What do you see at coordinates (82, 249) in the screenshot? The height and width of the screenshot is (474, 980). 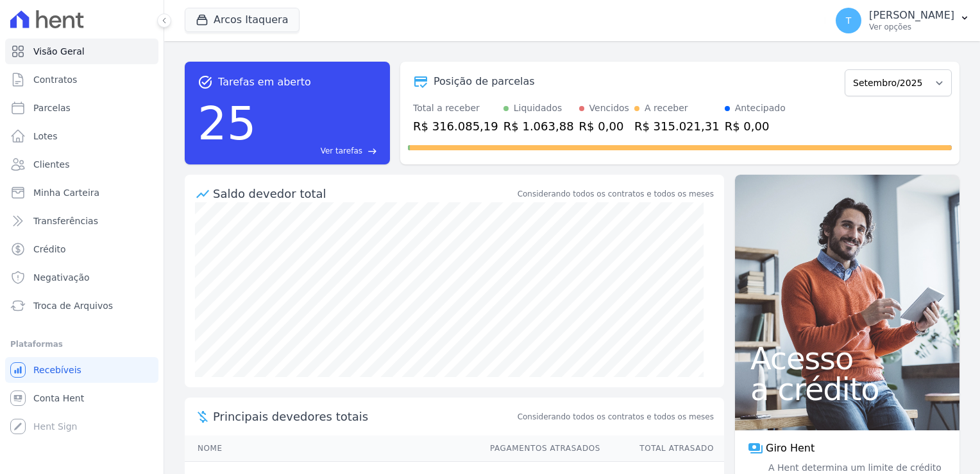 I see `a: Crédito` at bounding box center [82, 249].